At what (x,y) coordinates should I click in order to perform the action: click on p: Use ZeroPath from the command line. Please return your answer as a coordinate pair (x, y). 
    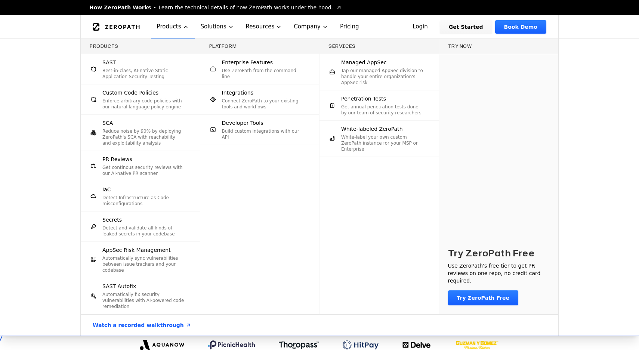
    Looking at the image, I should click on (263, 74).